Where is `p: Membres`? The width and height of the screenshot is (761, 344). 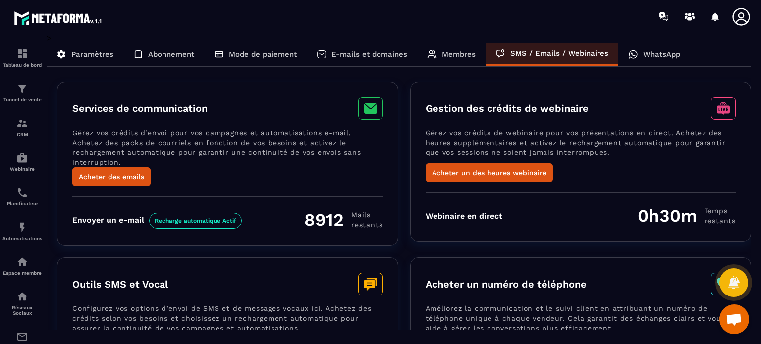 p: Membres is located at coordinates (459, 54).